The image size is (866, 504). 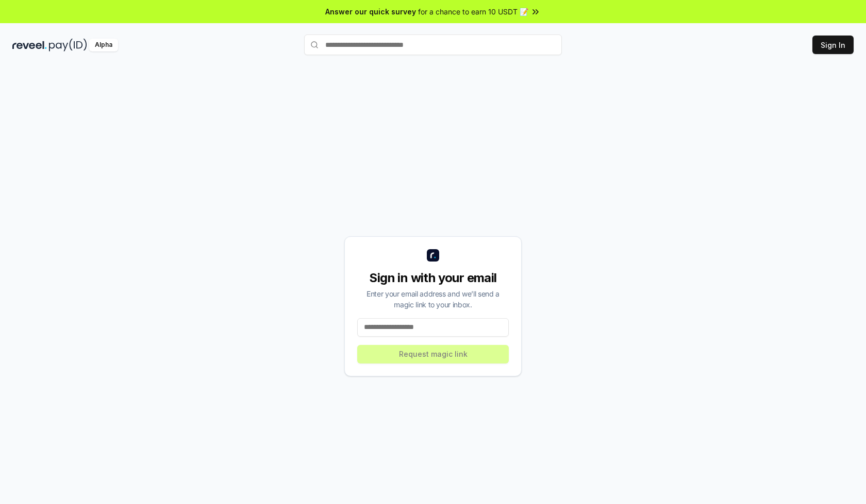 What do you see at coordinates (433, 299) in the screenshot?
I see `div: Enter your email address and we’ll send a magic link to your inbox.` at bounding box center [433, 299].